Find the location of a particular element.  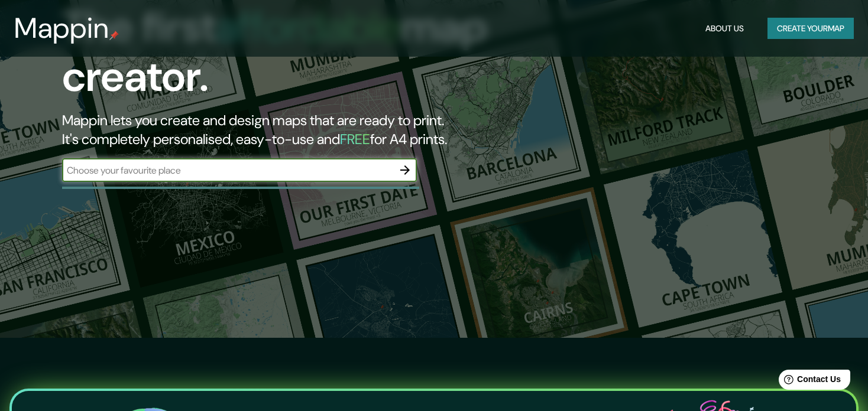

h3: Mappin is located at coordinates (62, 28).